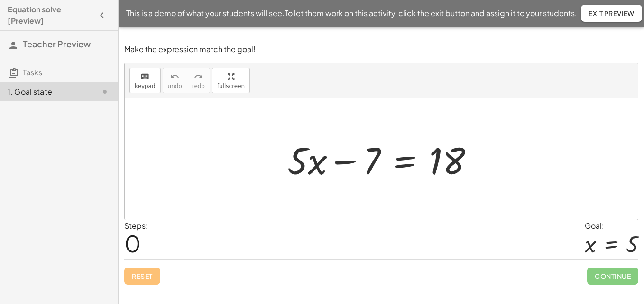 The image size is (644, 304). What do you see at coordinates (175, 87) in the screenshot?
I see `span: undo` at bounding box center [175, 87].